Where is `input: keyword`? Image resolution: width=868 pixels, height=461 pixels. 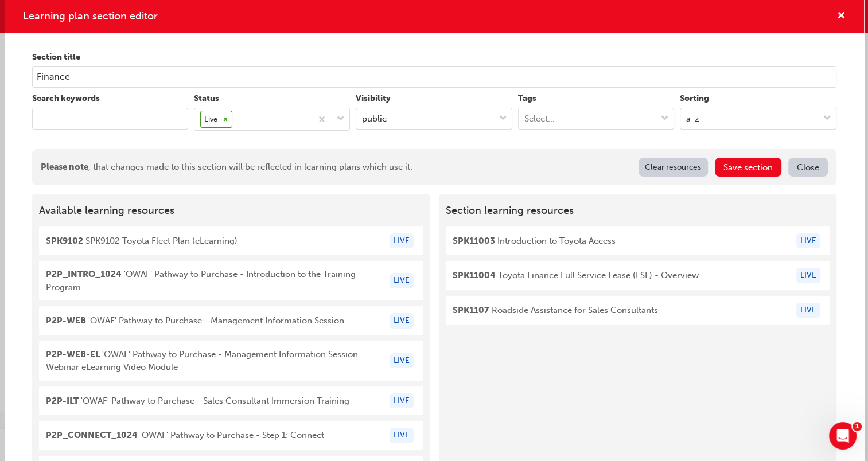 input: keyword is located at coordinates (110, 118).